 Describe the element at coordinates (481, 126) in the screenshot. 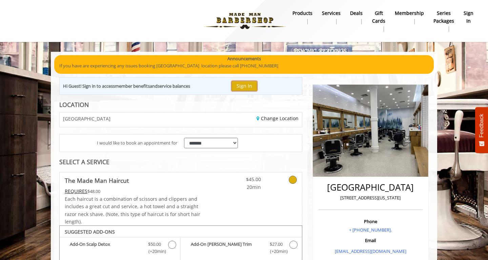

I see `span: Feedback` at that location.